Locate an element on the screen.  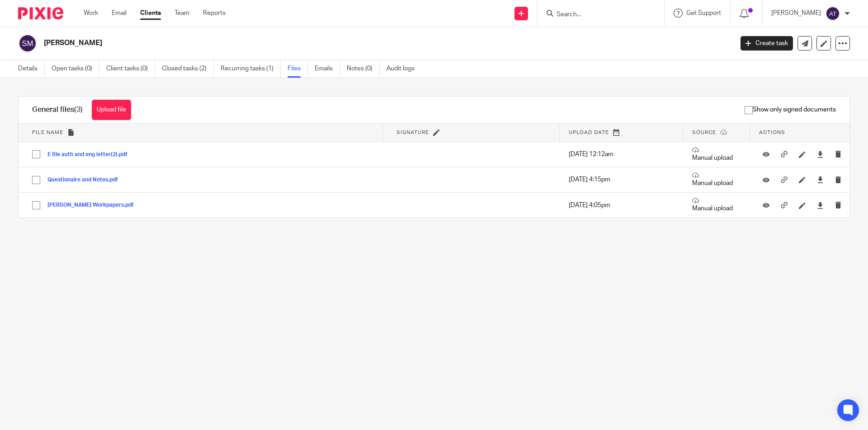
span: Get Support is located at coordinates (703, 13).